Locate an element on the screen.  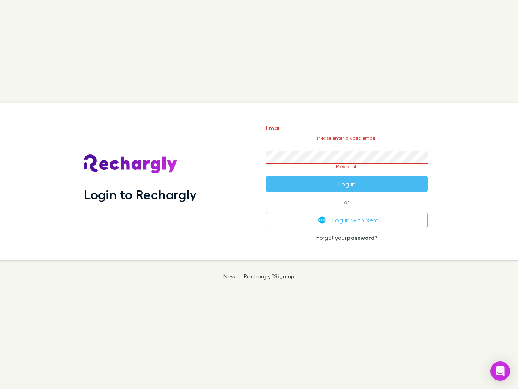
div: Open Intercom Messenger is located at coordinates (500, 371).